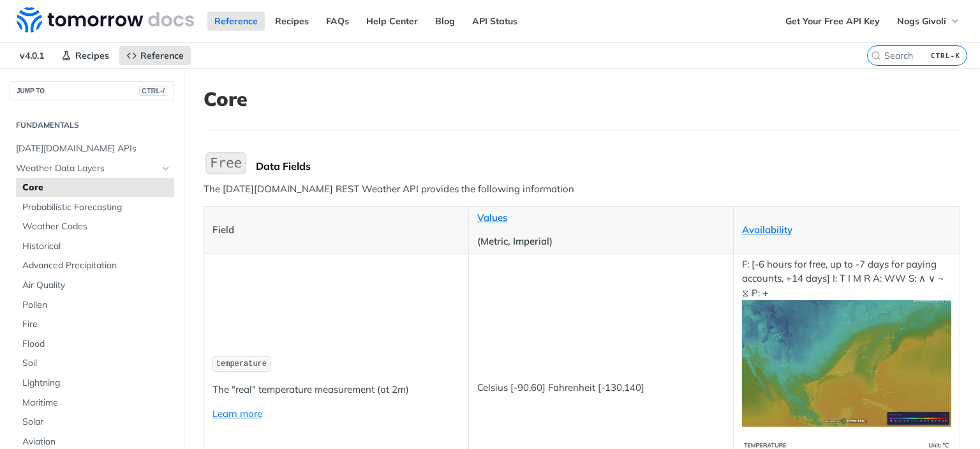  Describe the element at coordinates (32, 55) in the screenshot. I see `span: v4.0.1` at that location.